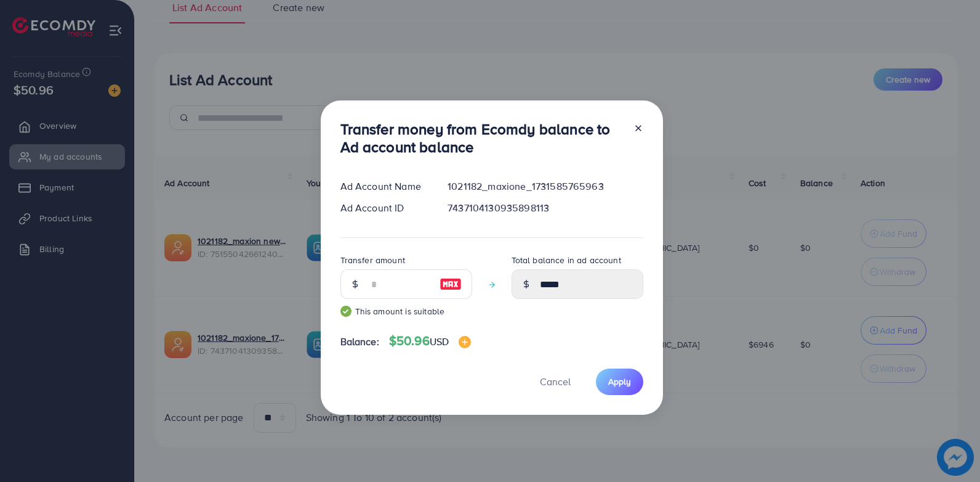 Image resolution: width=980 pixels, height=482 pixels. What do you see at coordinates (372, 260) in the screenshot?
I see `label: Transfer amount` at bounding box center [372, 260].